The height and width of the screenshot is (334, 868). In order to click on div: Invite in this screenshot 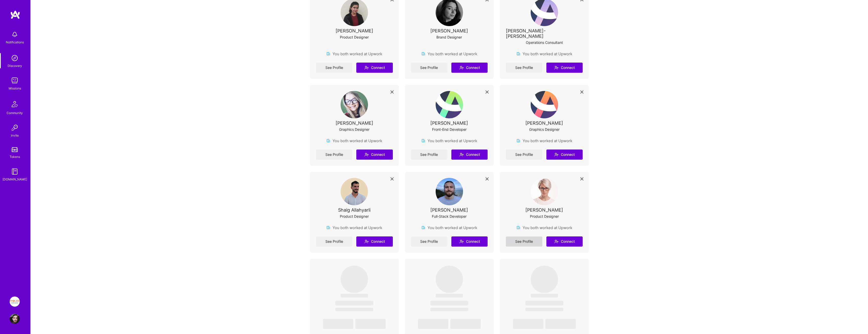, I will do `click(15, 135)`.